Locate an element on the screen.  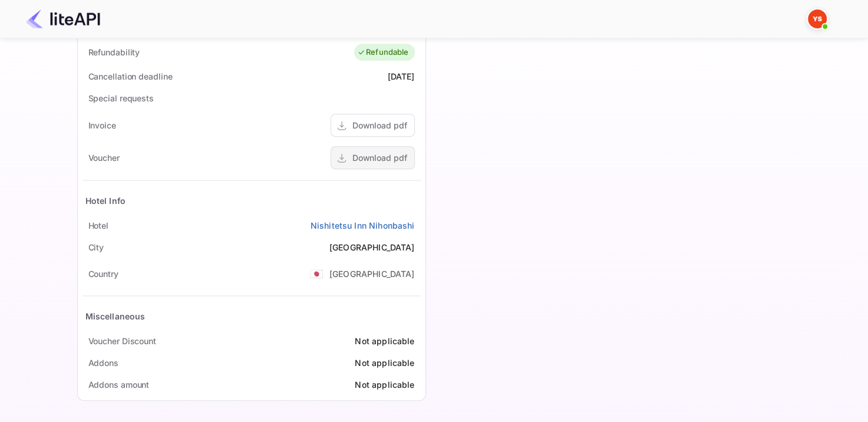
div: Refundability is located at coordinates (114, 52).